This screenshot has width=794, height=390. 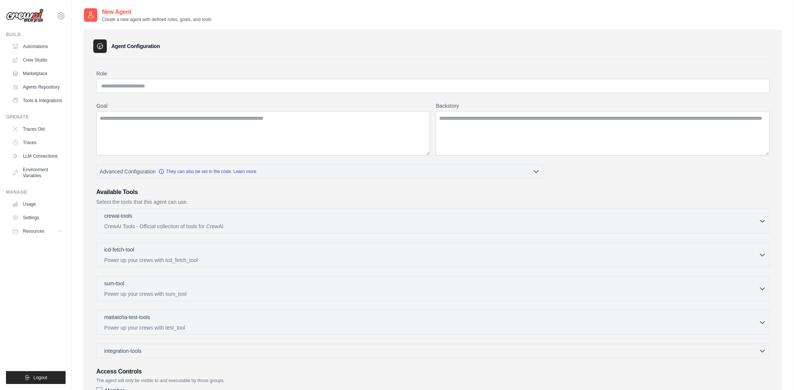 I want to click on label: Goal, so click(x=263, y=106).